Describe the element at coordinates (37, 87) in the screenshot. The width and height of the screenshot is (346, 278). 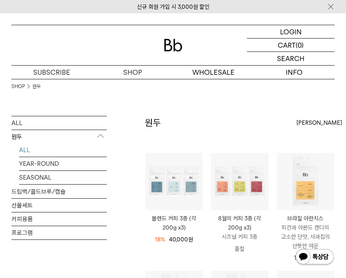
I see `a: 원두` at that location.